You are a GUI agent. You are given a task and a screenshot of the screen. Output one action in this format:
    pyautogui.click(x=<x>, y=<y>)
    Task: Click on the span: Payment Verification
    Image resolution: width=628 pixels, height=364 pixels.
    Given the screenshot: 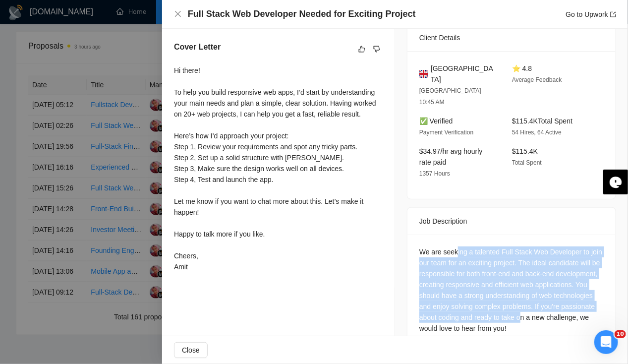 What is the action you would take?
    pyautogui.click(x=446, y=132)
    